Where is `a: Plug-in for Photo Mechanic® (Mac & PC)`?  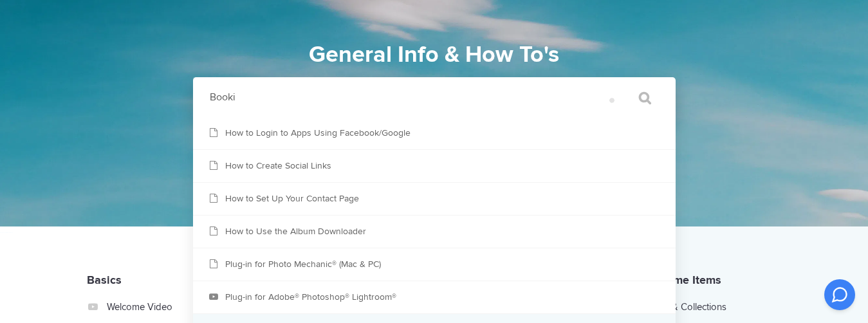
a: Plug-in for Photo Mechanic® (Mac & PC) is located at coordinates (434, 264).